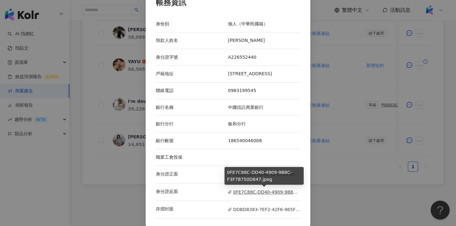 The image size is (456, 226). Describe the element at coordinates (192, 91) in the screenshot. I see `div: 聯絡電話` at that location.